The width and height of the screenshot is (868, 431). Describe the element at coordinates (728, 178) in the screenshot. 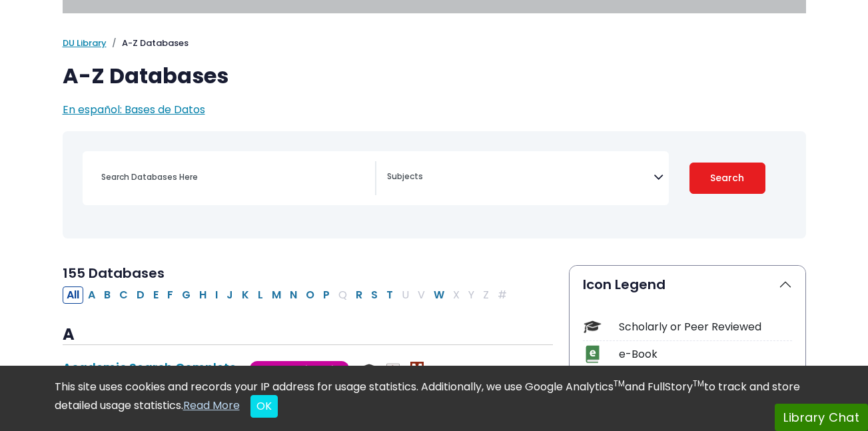

I see `button: Submit for Search Results` at that location.